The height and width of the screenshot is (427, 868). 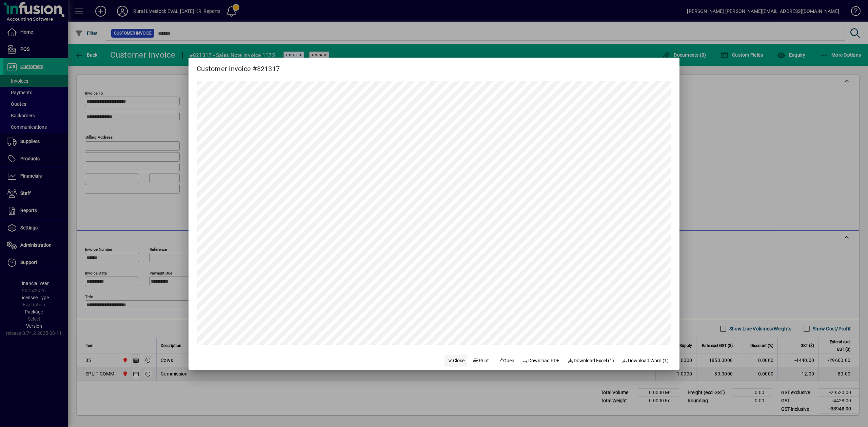 What do you see at coordinates (541, 360) in the screenshot?
I see `span: Download PDF` at bounding box center [541, 360].